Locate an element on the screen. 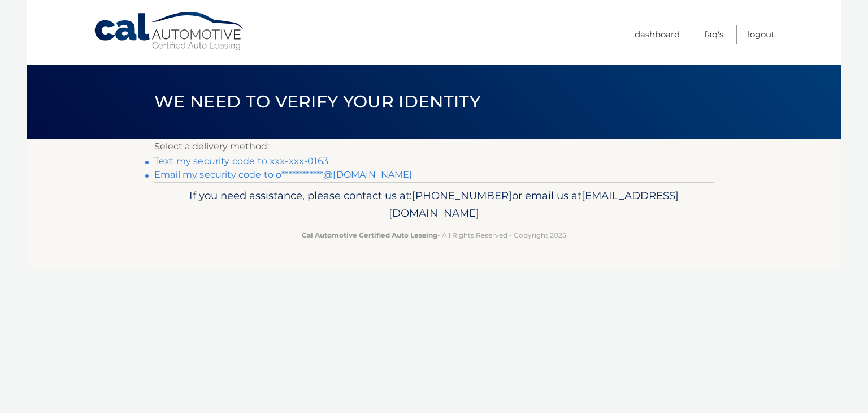 The image size is (868, 413). a: Cal Automotive is located at coordinates (169, 31).